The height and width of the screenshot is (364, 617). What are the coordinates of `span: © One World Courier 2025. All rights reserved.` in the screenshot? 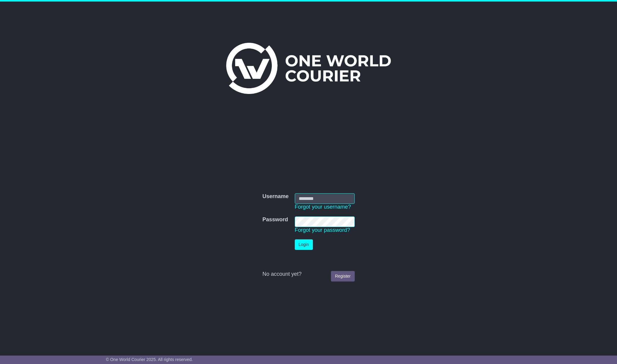 It's located at (149, 360).